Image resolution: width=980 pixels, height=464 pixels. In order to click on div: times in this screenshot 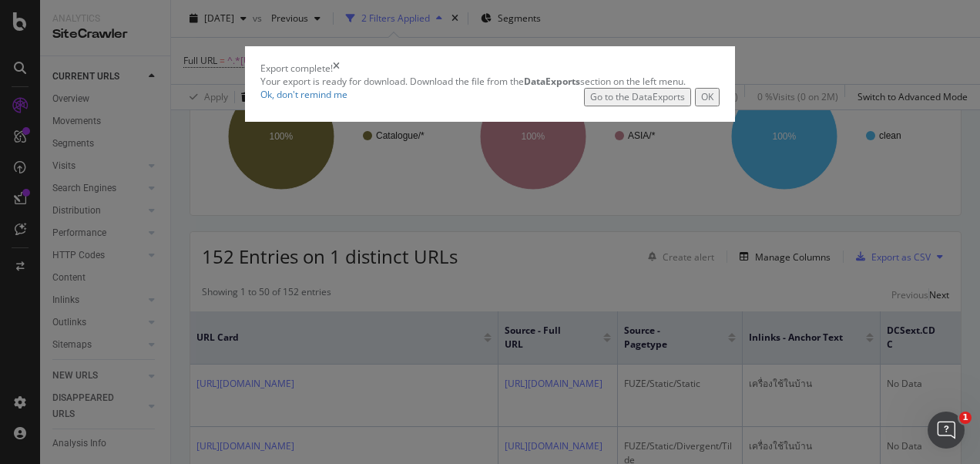, I will do `click(336, 68)`.